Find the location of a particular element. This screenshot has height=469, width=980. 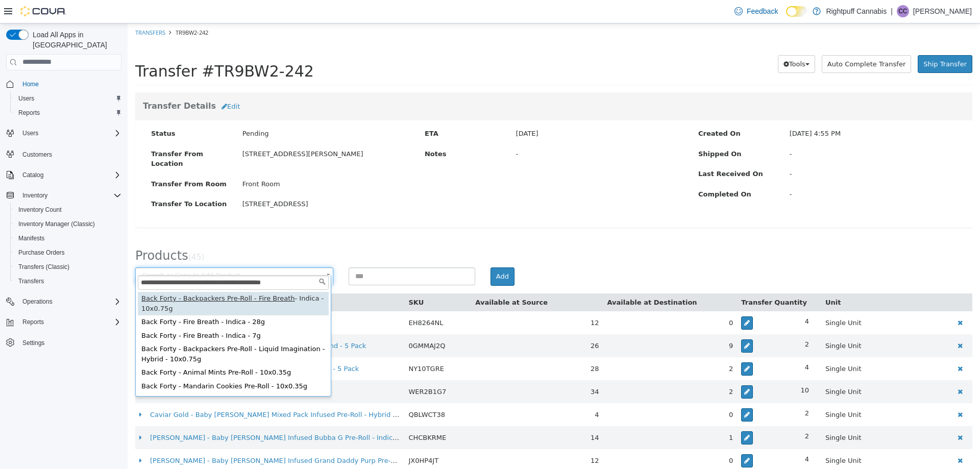

button: Home is located at coordinates (63, 84).